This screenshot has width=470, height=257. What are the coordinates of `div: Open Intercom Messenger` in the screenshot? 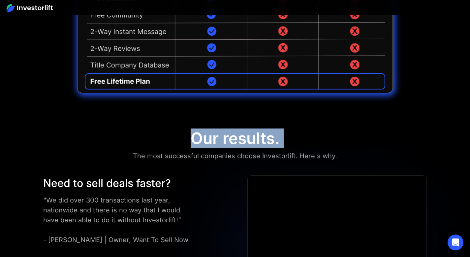 It's located at (456, 242).